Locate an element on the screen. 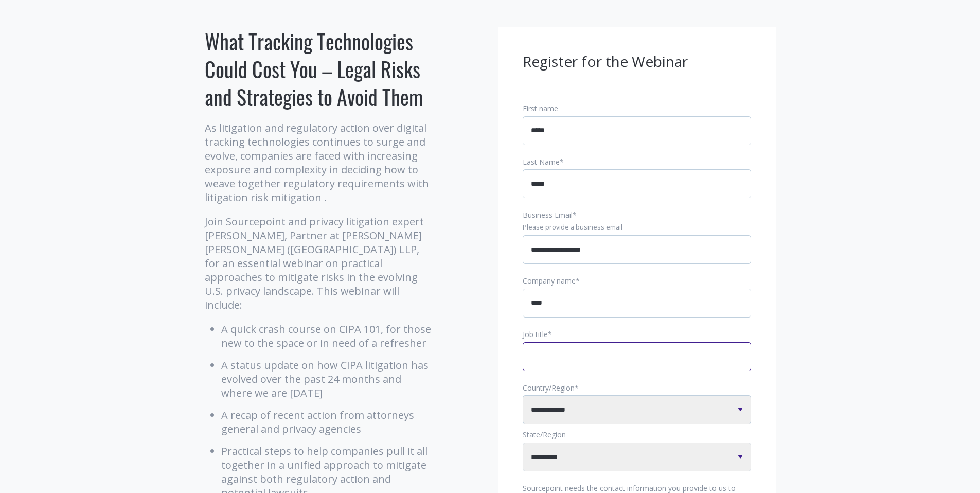 This screenshot has height=493, width=980. p: As litigation and regulatory action over digital tracking technologies continues to surge and evo... is located at coordinates (319, 163).